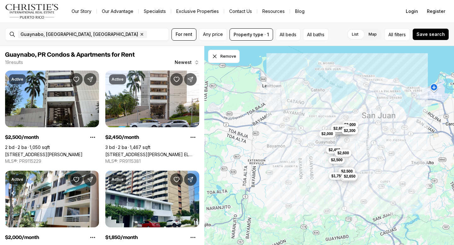 The width and height of the screenshot is (454, 245). I want to click on button: For rent, so click(184, 34).